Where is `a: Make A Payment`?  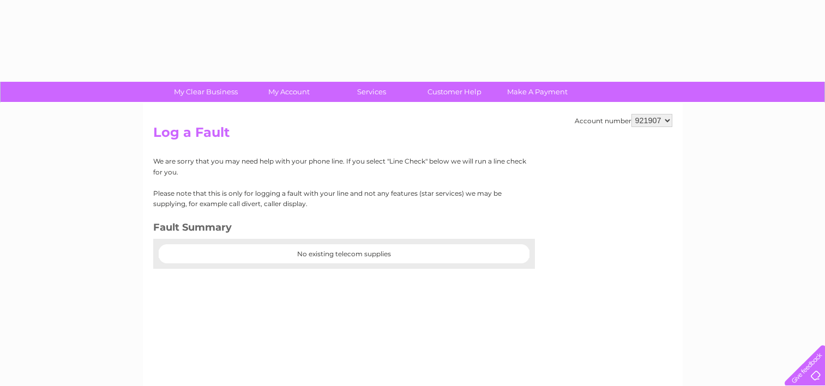
a: Make A Payment is located at coordinates (537, 92).